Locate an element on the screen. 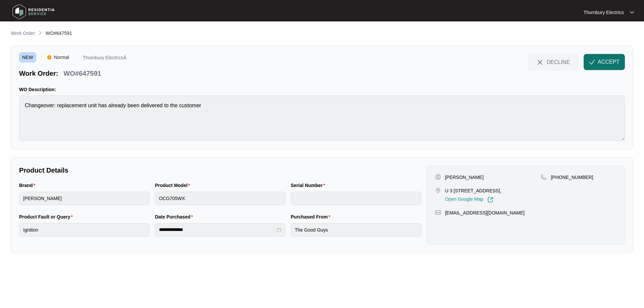  img: user-pin is located at coordinates (438, 177).